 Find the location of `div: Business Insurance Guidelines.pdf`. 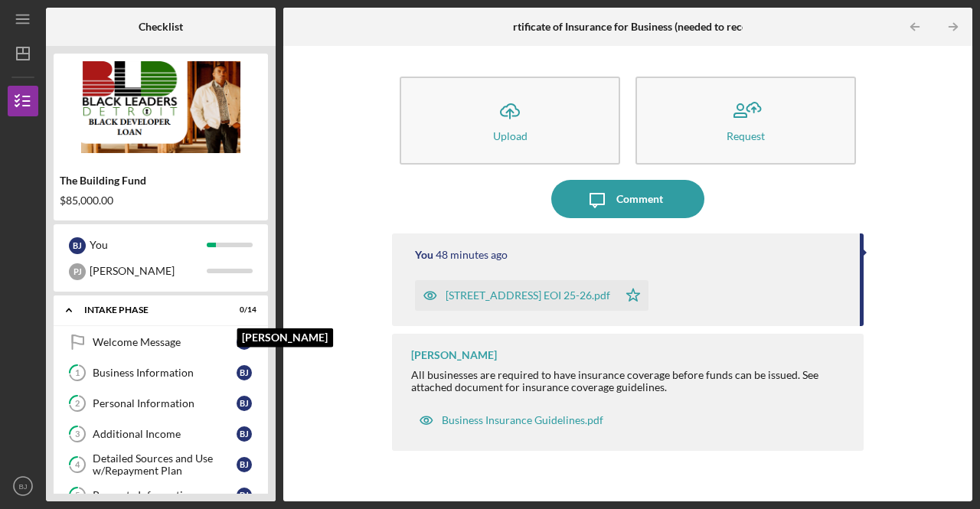

div: Business Insurance Guidelines.pdf is located at coordinates (522, 421).